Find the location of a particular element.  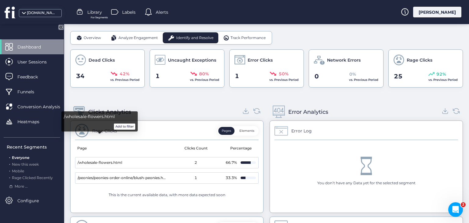

span: Configure is located at coordinates (33, 201).